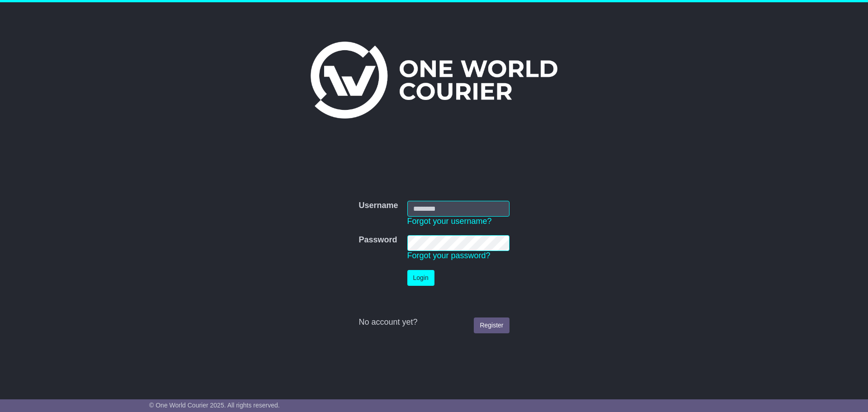 The image size is (868, 412). What do you see at coordinates (491, 325) in the screenshot?
I see `a: Register` at bounding box center [491, 325].